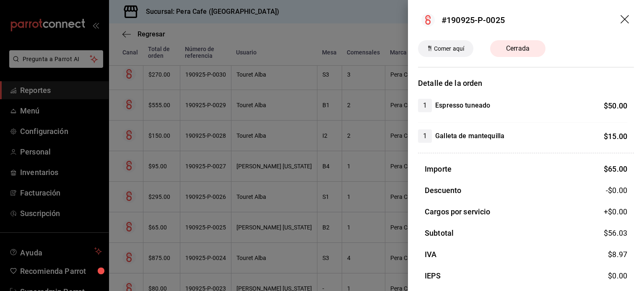 This screenshot has width=644, height=291. I want to click on span: +$ 0.00, so click(616, 212).